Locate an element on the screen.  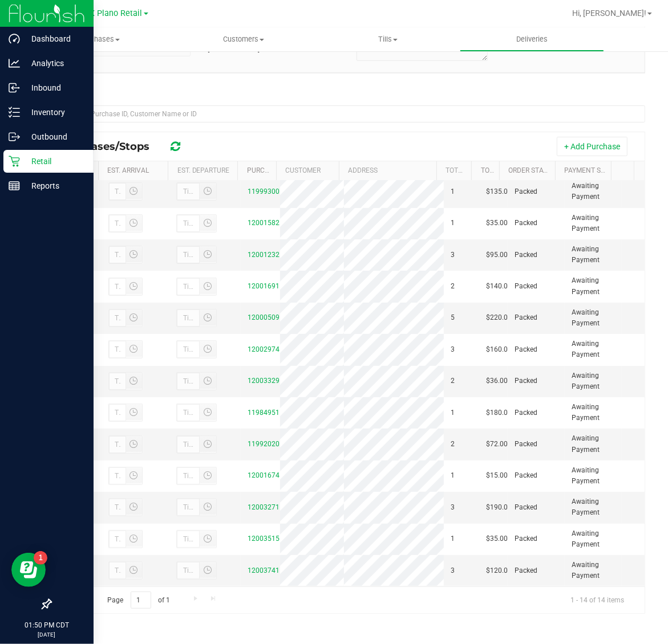
a: 12003329 is located at coordinates (263, 381).